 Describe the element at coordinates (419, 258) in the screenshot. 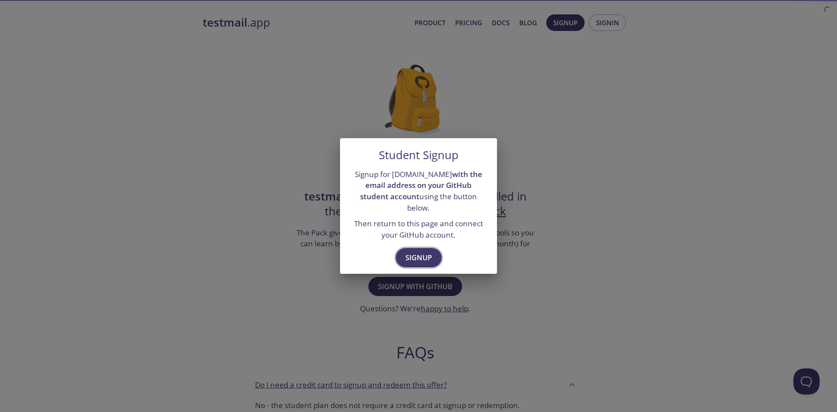

I see `span: Signup` at that location.